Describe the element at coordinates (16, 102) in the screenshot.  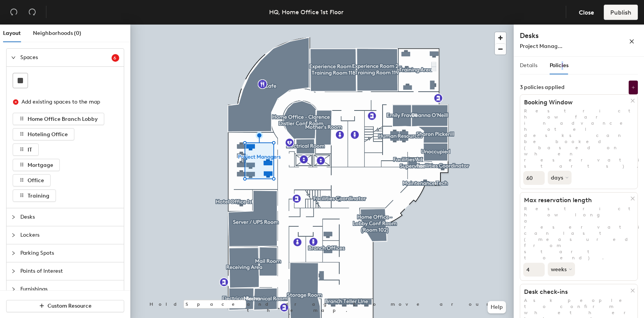
I see `span: close-circle` at that location.